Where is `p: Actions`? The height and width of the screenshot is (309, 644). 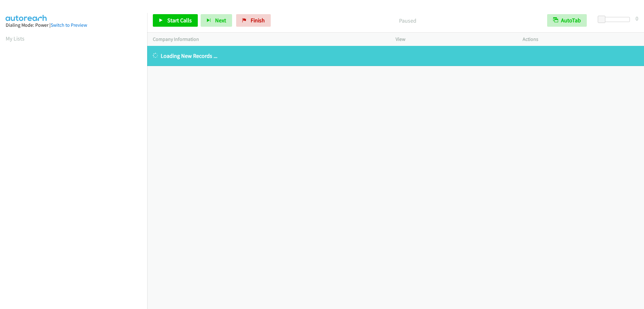 p: Actions is located at coordinates (581, 39).